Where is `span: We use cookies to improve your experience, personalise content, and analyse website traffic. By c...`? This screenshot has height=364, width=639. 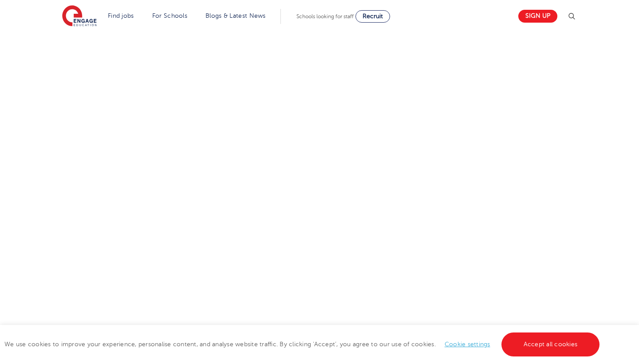
span: We use cookies to improve your experience, personalise content, and analyse website traffic. By c... is located at coordinates (303, 344).